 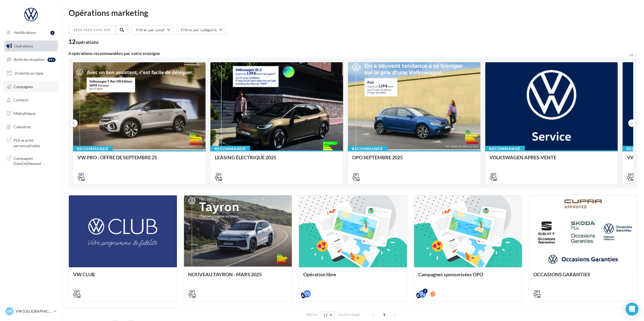 I want to click on button: Filtrer par canal, so click(x=152, y=30).